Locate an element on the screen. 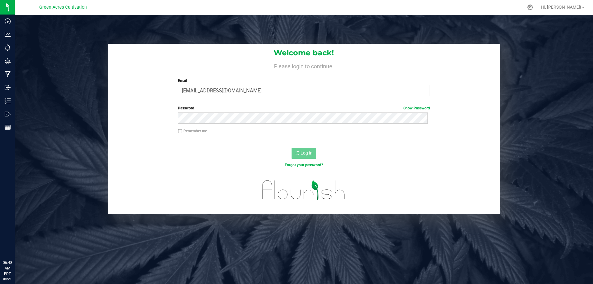 This screenshot has height=284, width=593. a: Show Password is located at coordinates (416, 108).